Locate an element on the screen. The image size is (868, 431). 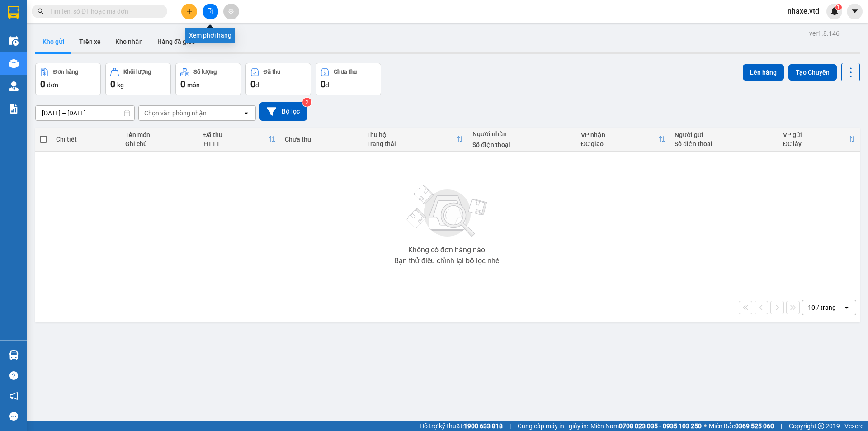
div: Số lượng is located at coordinates (205, 72).